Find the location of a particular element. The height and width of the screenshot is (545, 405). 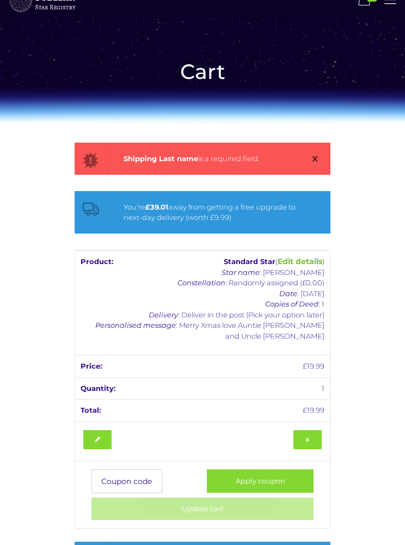

a: Edit details is located at coordinates (300, 261).